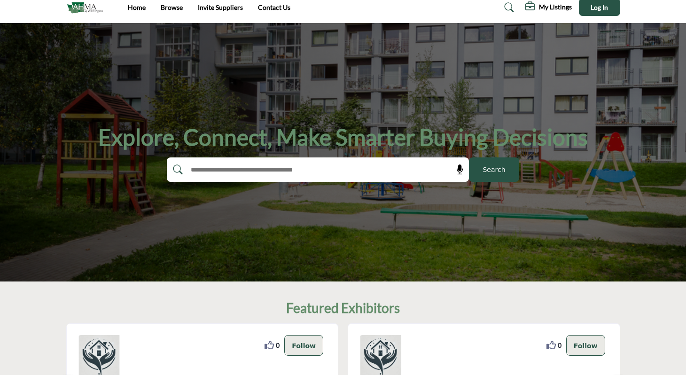 The image size is (686, 375). What do you see at coordinates (274, 7) in the screenshot?
I see `a: Contact Us` at bounding box center [274, 7].